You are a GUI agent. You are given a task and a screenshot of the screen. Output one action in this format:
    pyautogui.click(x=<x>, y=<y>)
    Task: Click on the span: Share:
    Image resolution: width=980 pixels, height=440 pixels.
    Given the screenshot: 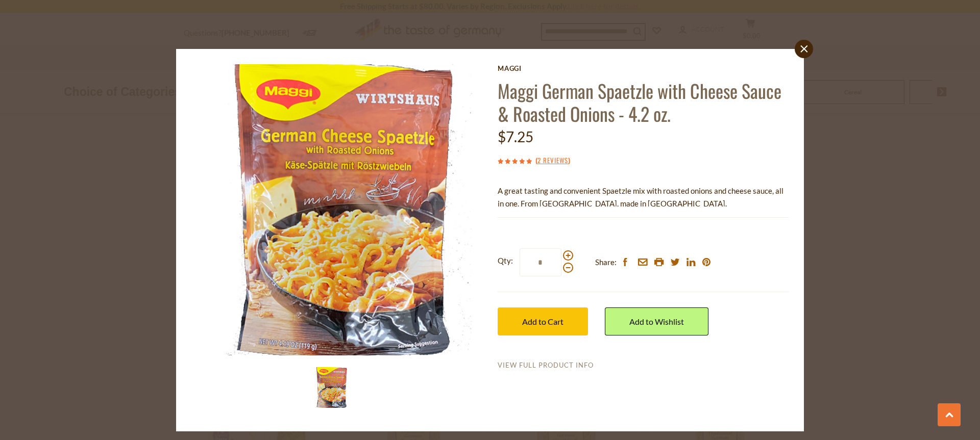 What is the action you would take?
    pyautogui.click(x=606, y=262)
    